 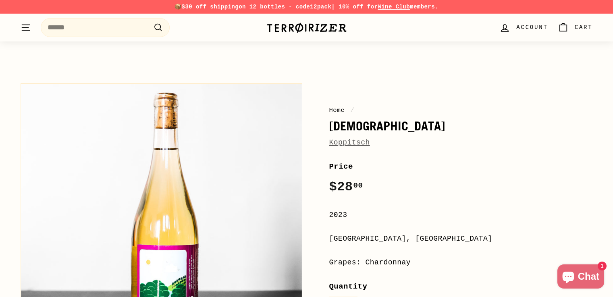 I want to click on span: $30 off shipping, so click(x=210, y=7).